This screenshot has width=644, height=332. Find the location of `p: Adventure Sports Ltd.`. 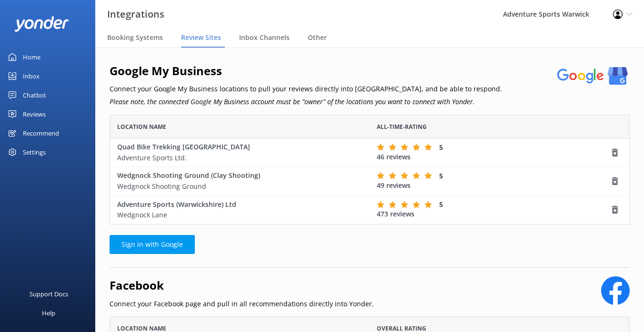

p: Adventure Sports Ltd. is located at coordinates (239, 158).